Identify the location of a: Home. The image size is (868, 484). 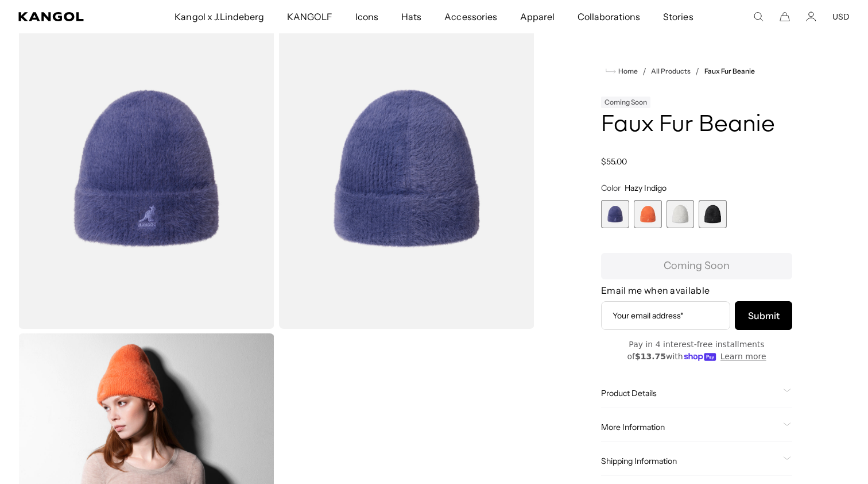
(622, 71).